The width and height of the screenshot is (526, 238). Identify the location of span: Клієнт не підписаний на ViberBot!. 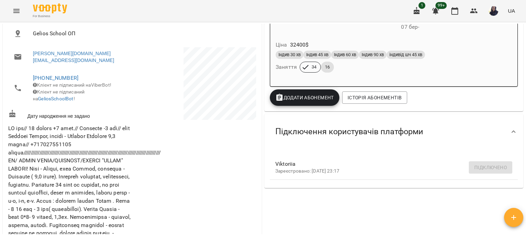
(72, 85).